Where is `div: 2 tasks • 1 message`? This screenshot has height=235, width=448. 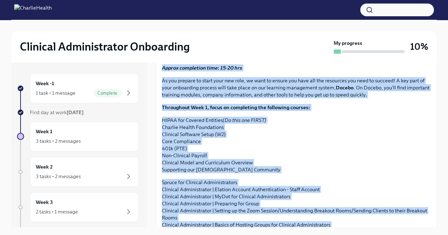 div: 2 tasks • 1 message is located at coordinates (57, 212).